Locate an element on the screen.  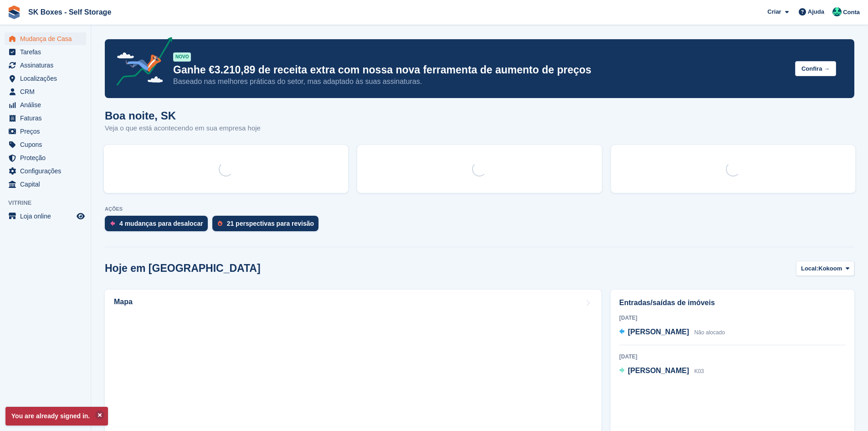
a: Loja de pré-visualização is located at coordinates (80, 216).